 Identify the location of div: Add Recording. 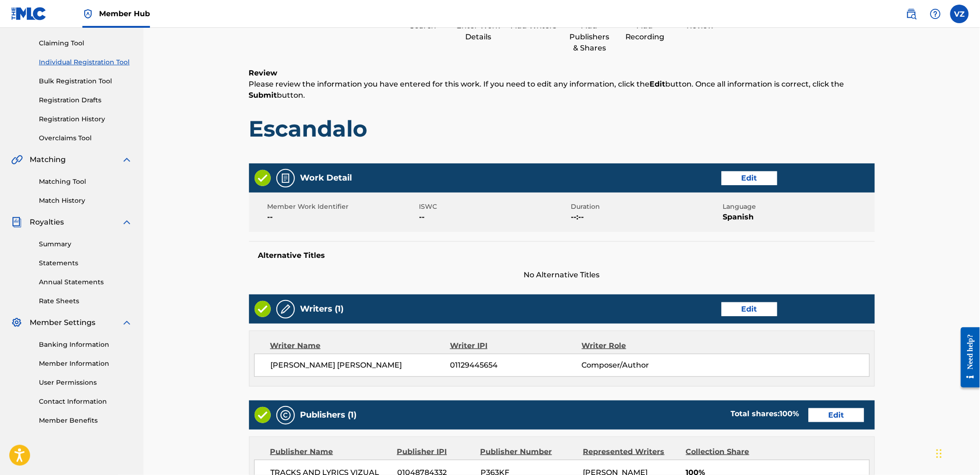
(645, 32).